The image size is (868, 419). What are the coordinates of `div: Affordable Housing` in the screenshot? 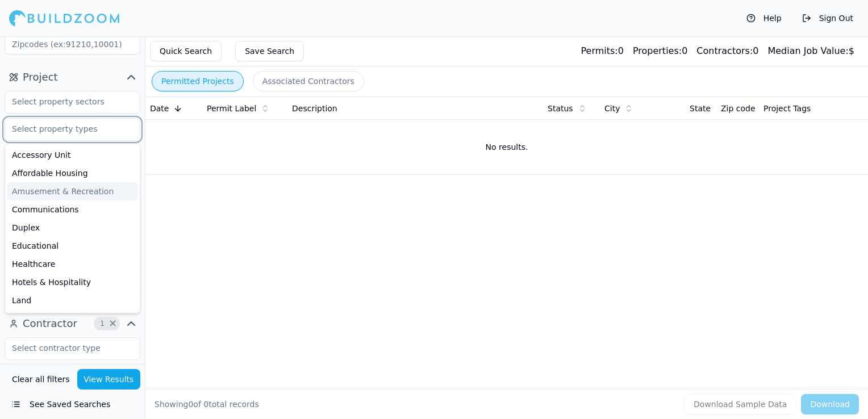 It's located at (72, 173).